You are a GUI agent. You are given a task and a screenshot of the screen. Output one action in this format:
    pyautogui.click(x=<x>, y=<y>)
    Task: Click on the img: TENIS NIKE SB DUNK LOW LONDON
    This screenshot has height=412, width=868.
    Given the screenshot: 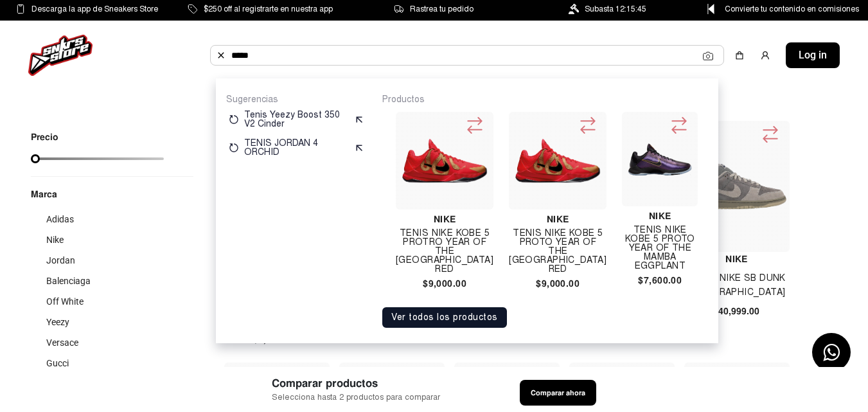 What is the action you would take?
    pyautogui.click(x=738, y=187)
    